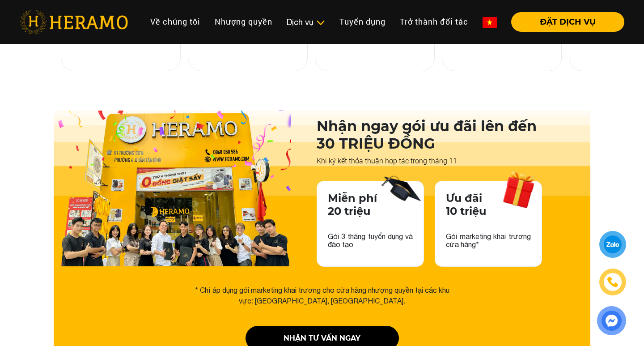  Describe the element at coordinates (401, 189) in the screenshot. I see `img: discount-package-one.png` at that location.